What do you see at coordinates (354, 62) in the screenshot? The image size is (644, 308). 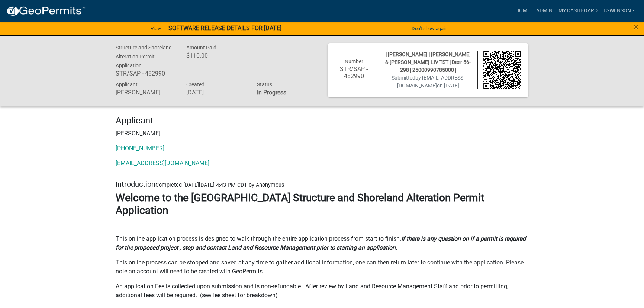 I see `span: Number` at bounding box center [354, 62].